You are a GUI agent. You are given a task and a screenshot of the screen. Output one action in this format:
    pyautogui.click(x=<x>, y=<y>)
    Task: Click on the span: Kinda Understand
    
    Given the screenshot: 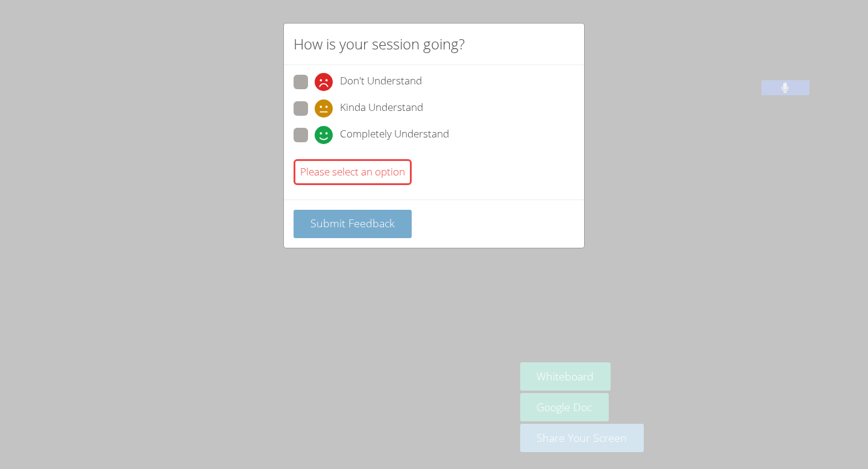 What is the action you would take?
    pyautogui.click(x=382, y=109)
    